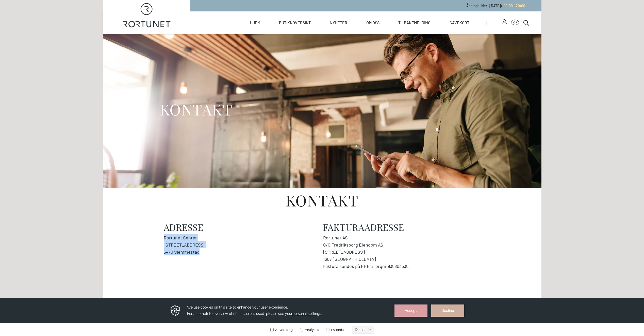 This screenshot has width=644, height=336. I want to click on label: Essential, so click(335, 32).